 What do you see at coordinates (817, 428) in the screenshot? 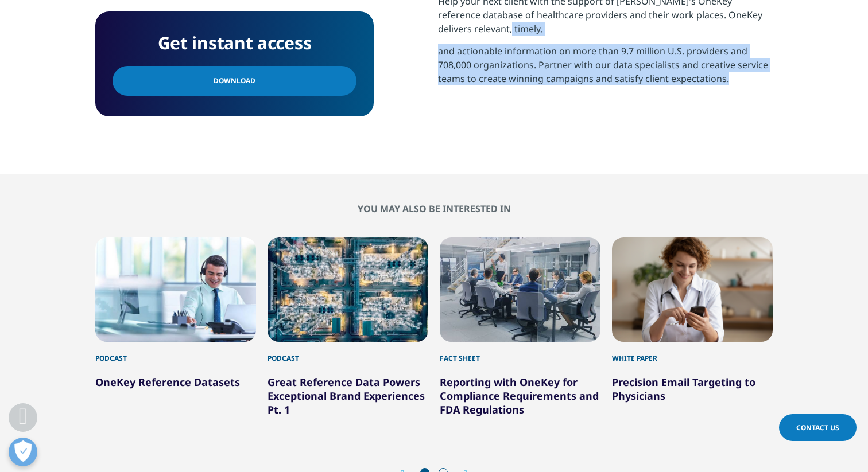
I see `a: Contact Us` at bounding box center [817, 428].